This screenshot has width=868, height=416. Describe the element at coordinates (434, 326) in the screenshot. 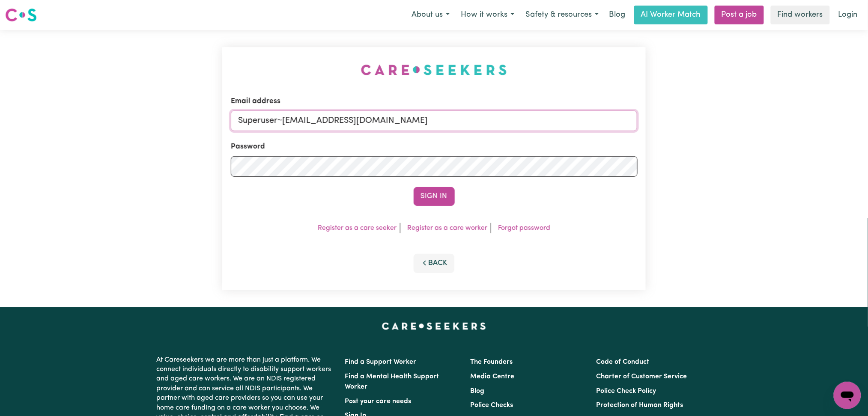

I see `a: Careseekers home page` at that location.